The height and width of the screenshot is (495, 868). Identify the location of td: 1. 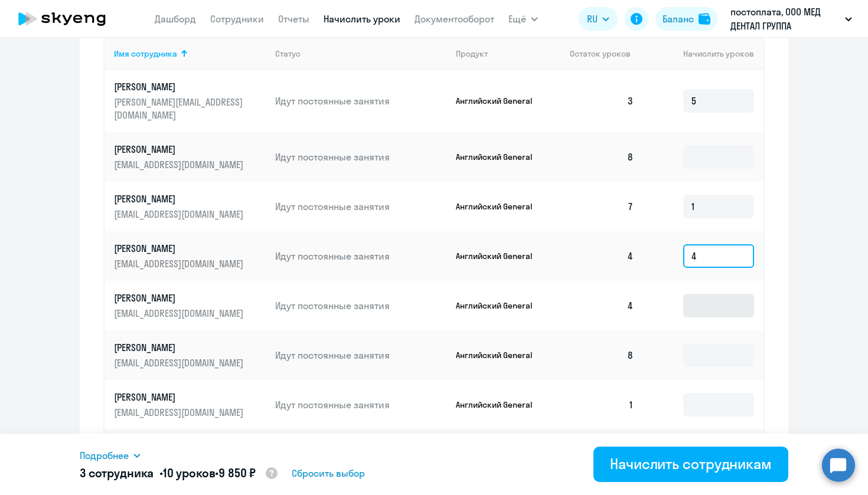
(601, 405).